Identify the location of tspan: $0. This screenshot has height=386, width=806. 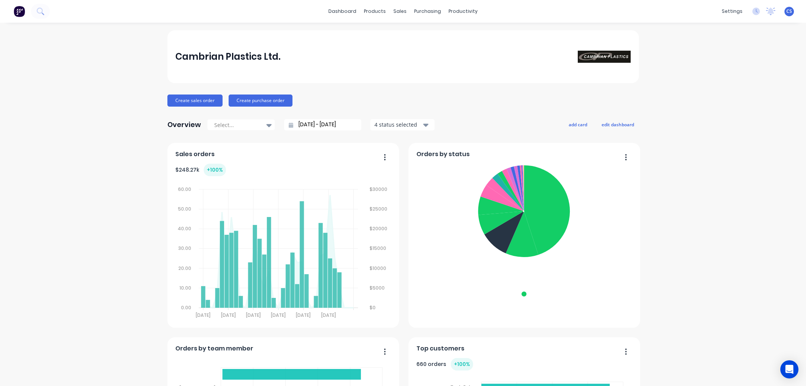
(373, 307).